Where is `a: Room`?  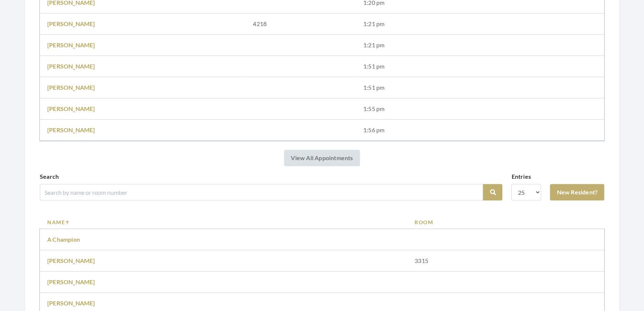 a: Room is located at coordinates (506, 222).